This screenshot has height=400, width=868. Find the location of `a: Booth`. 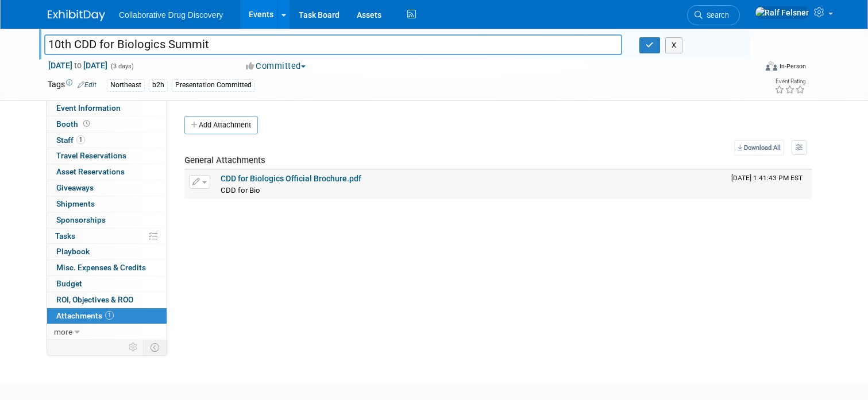

a: Booth is located at coordinates (107, 124).